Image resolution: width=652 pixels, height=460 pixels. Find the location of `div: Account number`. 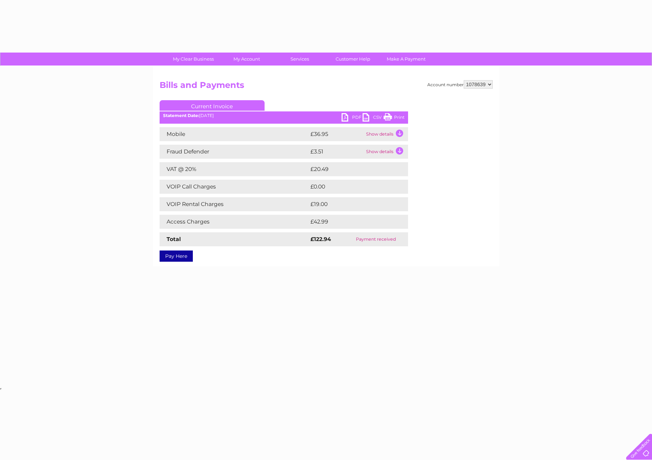

div: Account number is located at coordinates (460, 84).